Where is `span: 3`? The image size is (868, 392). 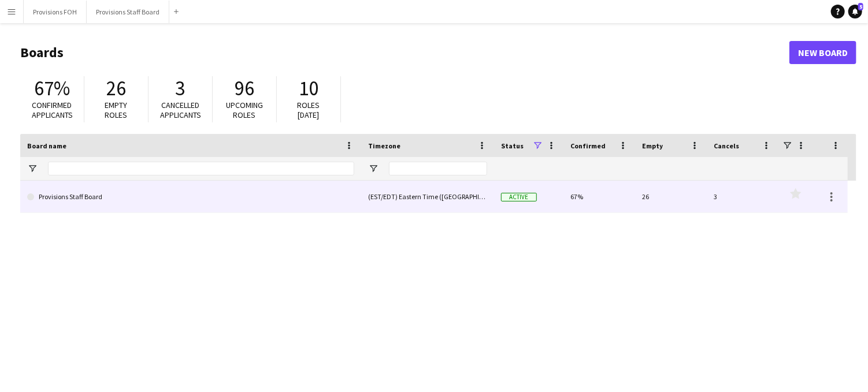 span: 3 is located at coordinates (180, 88).